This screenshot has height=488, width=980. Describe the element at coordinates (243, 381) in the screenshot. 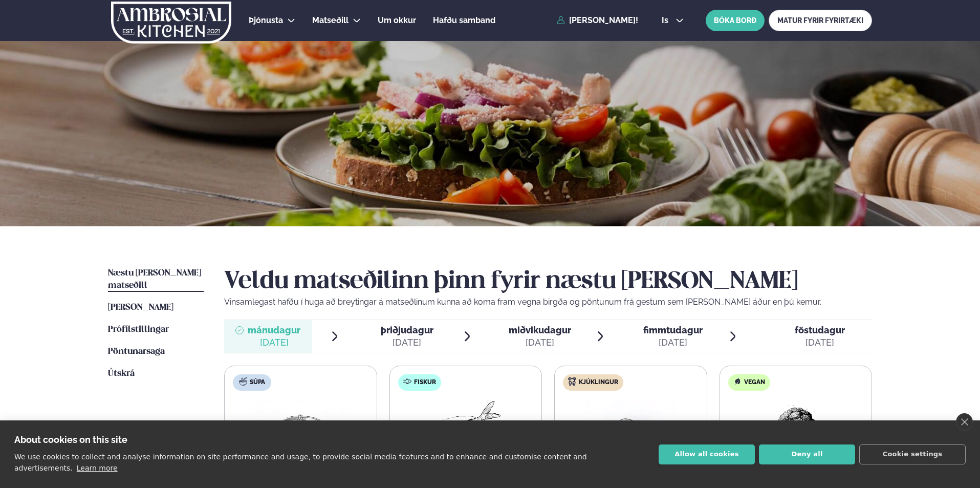

I see `img: soup.svg` at that location.